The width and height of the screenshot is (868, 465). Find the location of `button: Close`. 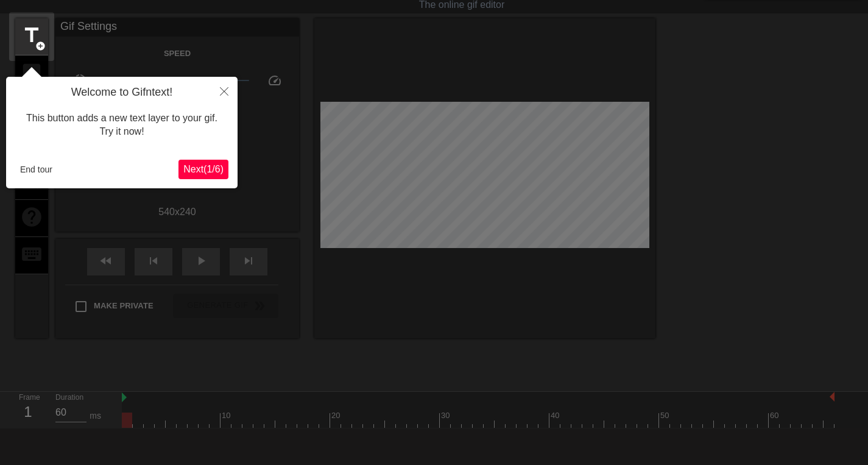

button: Close is located at coordinates (224, 91).